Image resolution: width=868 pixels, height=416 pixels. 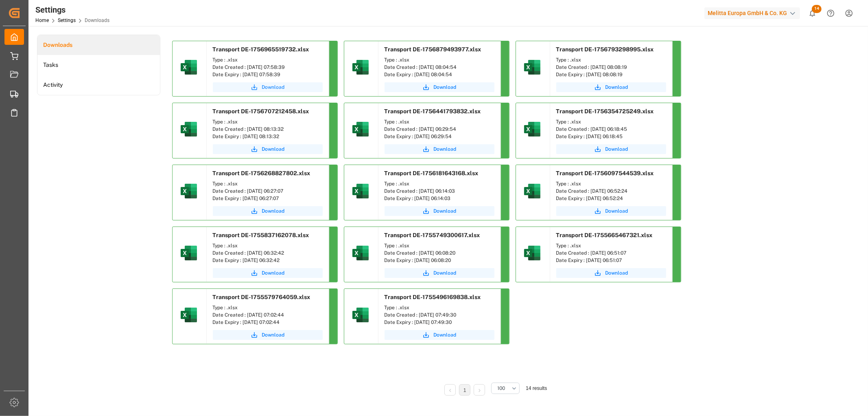 I want to click on a: Settings, so click(x=66, y=20).